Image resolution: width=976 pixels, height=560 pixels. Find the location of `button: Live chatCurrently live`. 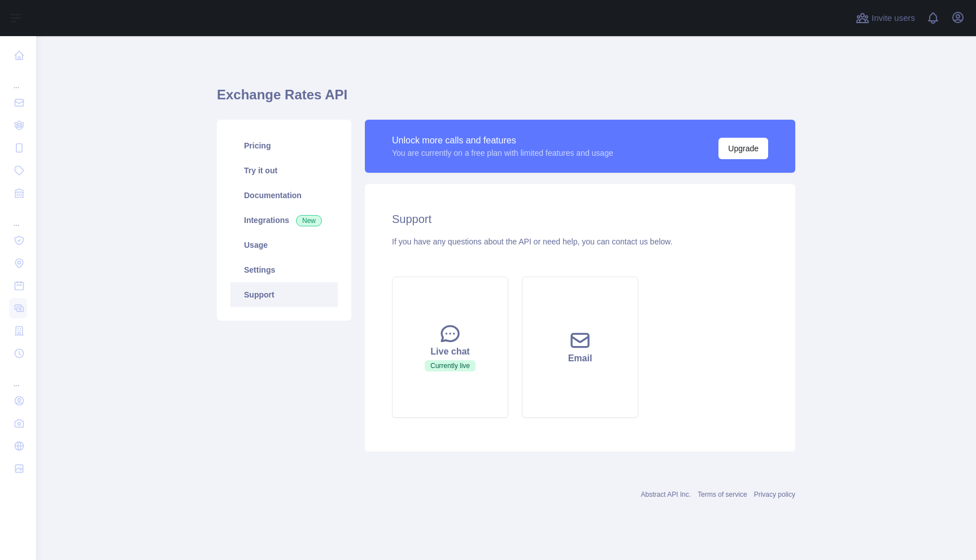

button: Live chatCurrently live is located at coordinates (450, 347).